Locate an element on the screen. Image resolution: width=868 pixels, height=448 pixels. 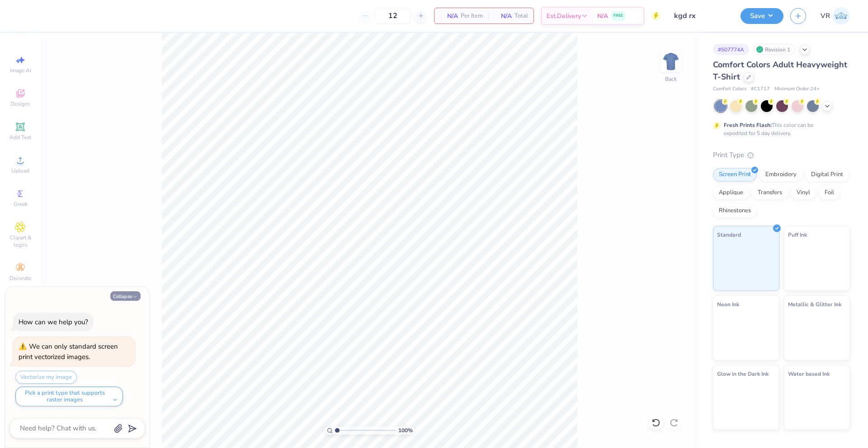
img: Glow in the Dark Ink is located at coordinates (746, 404).